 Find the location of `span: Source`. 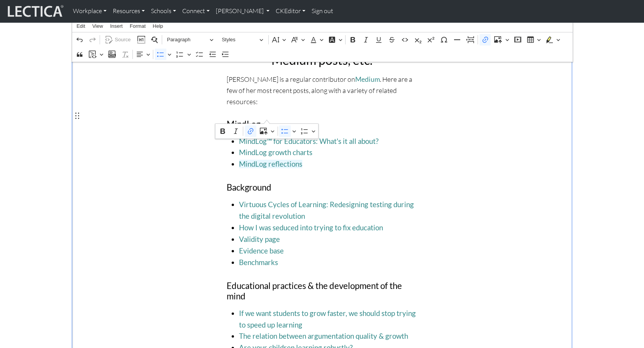

span: Source is located at coordinates (122, 40).